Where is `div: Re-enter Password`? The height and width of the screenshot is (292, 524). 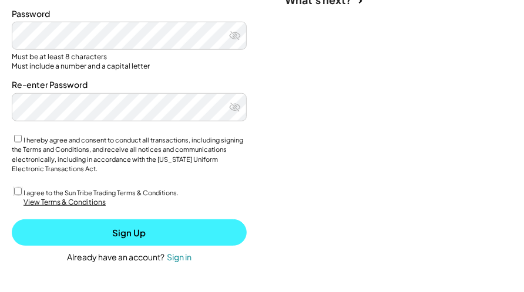
div: Re-enter Password is located at coordinates (129, 85).